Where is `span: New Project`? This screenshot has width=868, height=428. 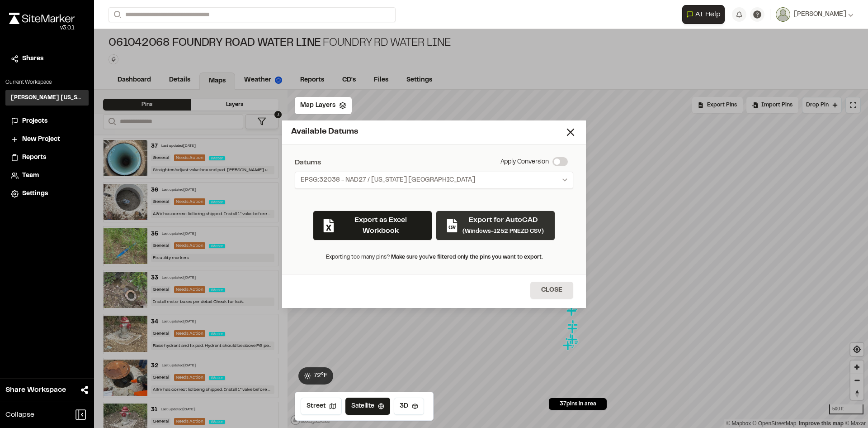
span: New Project is located at coordinates (41, 140).